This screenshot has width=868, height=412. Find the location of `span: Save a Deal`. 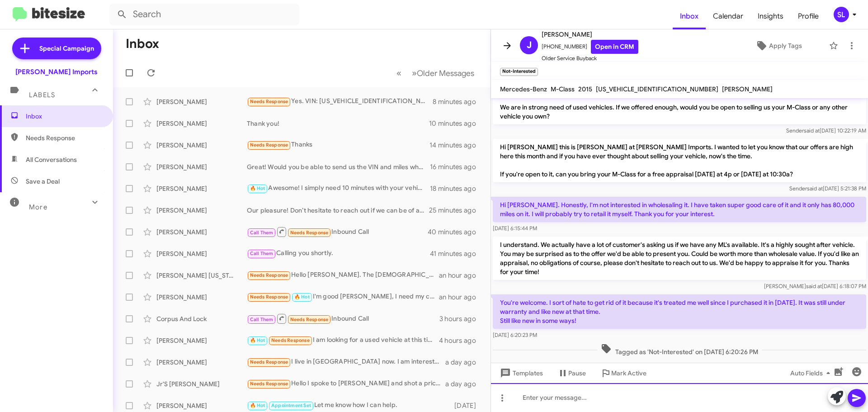

span: Save a Deal is located at coordinates (42, 181).